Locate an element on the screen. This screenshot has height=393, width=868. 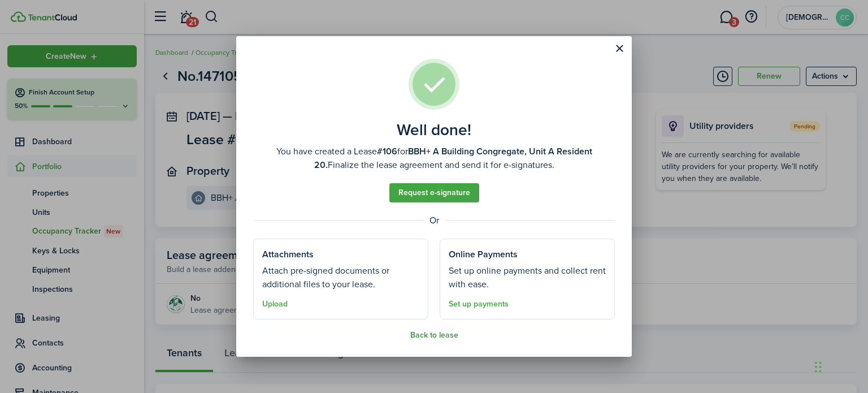
div: Chat Widget is located at coordinates (839, 366).